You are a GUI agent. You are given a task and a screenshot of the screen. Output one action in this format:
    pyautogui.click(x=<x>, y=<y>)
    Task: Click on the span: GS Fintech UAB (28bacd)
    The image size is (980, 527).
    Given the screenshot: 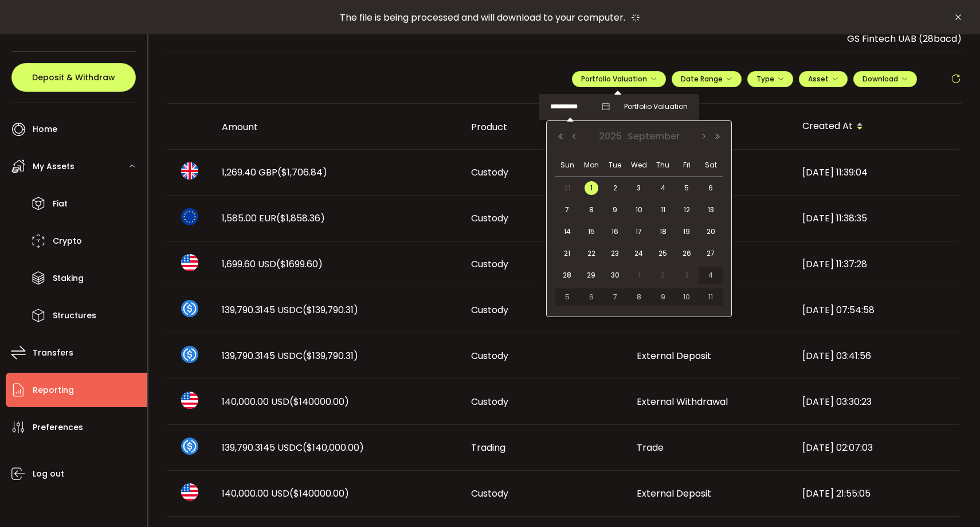 What is the action you would take?
    pyautogui.click(x=904, y=39)
    